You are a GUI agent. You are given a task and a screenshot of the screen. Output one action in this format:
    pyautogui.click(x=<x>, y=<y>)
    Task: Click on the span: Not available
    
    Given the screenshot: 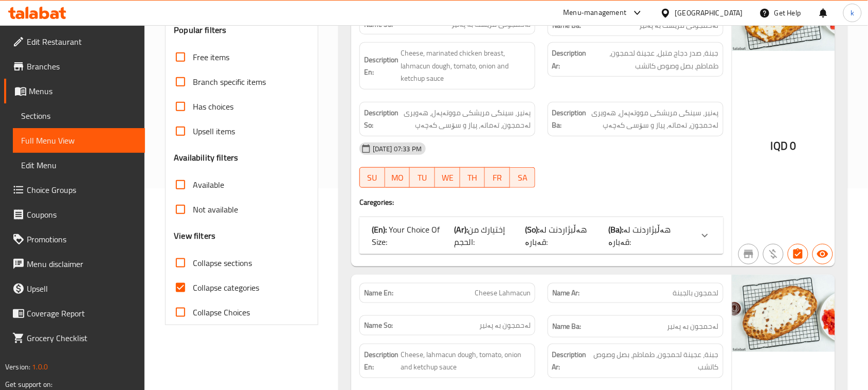 What is the action you would take?
    pyautogui.click(x=216, y=209)
    